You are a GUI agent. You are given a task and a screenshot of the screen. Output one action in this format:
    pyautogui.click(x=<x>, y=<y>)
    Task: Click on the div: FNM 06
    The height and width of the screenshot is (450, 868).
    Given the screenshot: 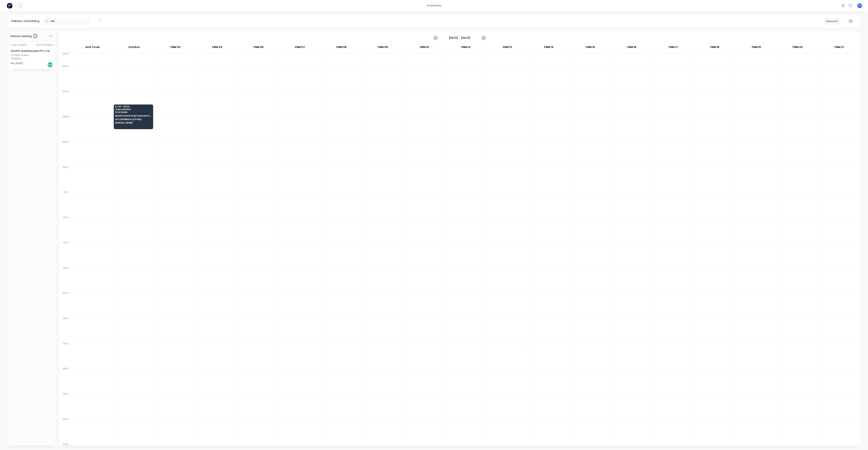 What is the action you would take?
    pyautogui.click(x=259, y=48)
    